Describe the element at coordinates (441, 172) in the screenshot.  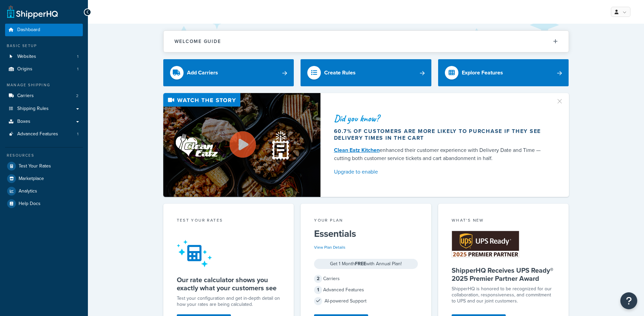
I see `a: Upgrade to enable` at that location.